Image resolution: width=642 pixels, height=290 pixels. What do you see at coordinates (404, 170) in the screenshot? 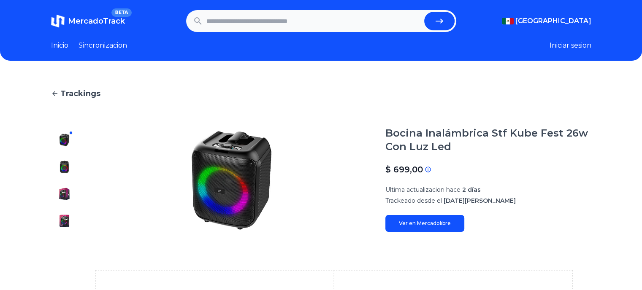
I see `p: $ 699,00` at bounding box center [404, 170].